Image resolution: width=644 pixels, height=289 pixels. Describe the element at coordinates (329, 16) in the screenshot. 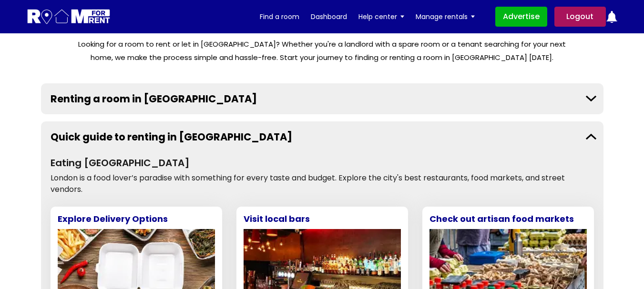

I see `a: Dashboard` at that location.